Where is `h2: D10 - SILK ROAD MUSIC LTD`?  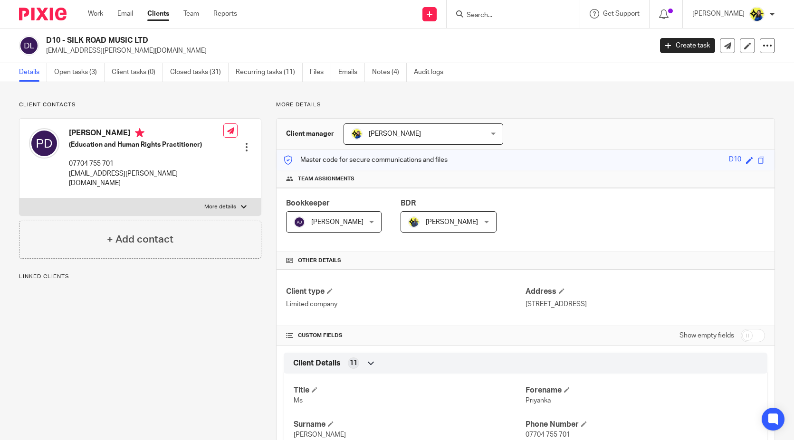 h2: D10 - SILK ROAD MUSIC LTD is located at coordinates (286, 40).